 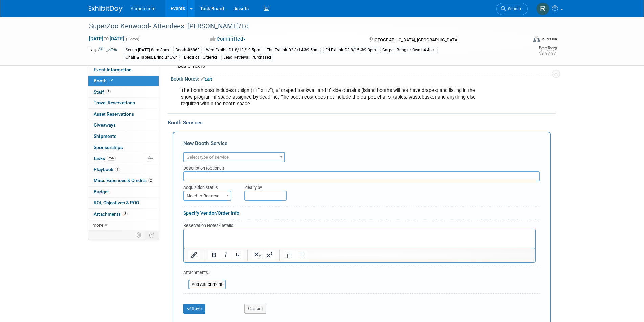 I want to click on a: Misc. Expenses & Credits2, so click(x=123, y=181).